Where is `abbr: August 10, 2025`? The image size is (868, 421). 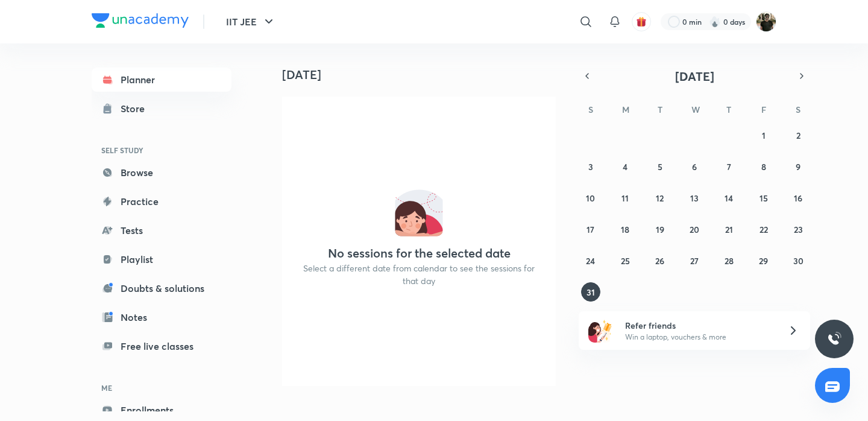
abbr: August 10, 2025 is located at coordinates (590, 198).